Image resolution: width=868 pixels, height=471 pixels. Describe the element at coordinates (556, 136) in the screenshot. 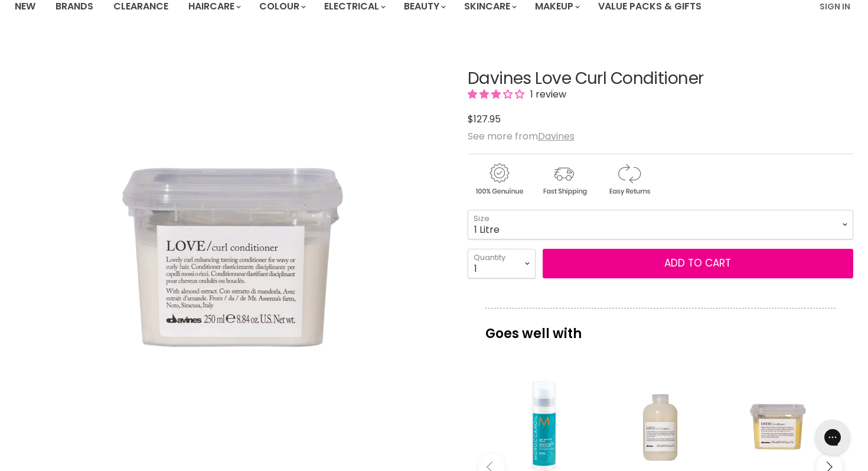

I see `u: Davines` at that location.